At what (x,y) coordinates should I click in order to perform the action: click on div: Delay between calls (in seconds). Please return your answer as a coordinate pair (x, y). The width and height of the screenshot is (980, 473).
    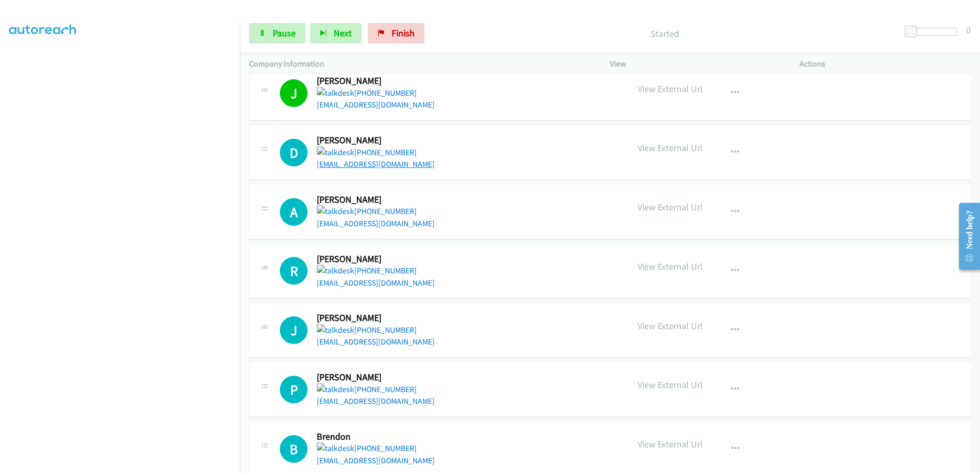
    Looking at the image, I should click on (933, 32).